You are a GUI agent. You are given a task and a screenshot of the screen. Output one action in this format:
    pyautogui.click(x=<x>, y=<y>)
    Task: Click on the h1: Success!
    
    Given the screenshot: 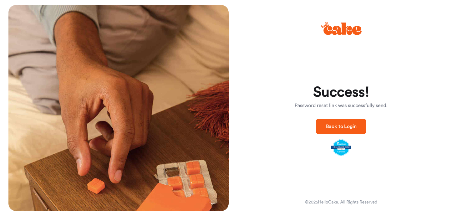 What is the action you would take?
    pyautogui.click(x=341, y=92)
    